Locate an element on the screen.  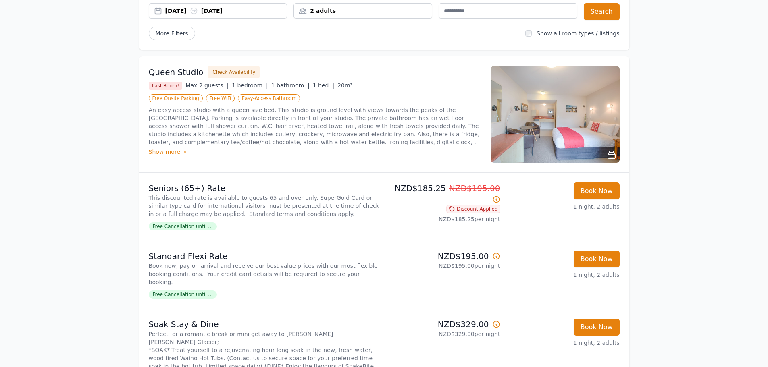
p: NZD$195.00 per night is located at coordinates (444, 266).